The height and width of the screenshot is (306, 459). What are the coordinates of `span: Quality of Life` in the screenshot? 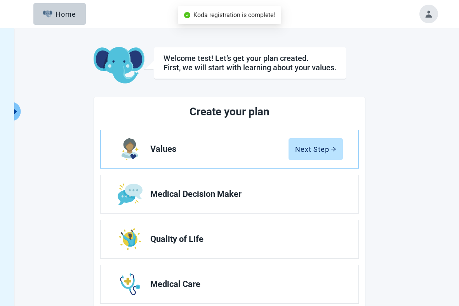 It's located at (243, 239).